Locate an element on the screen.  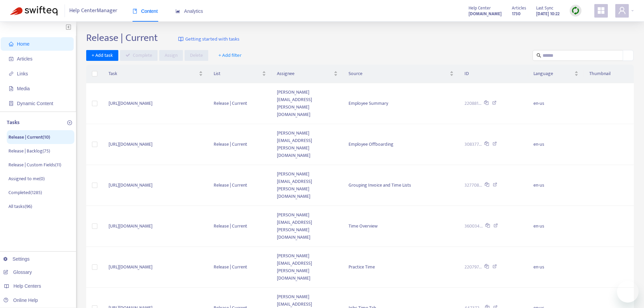
span: 220881... is located at coordinates (473, 104).